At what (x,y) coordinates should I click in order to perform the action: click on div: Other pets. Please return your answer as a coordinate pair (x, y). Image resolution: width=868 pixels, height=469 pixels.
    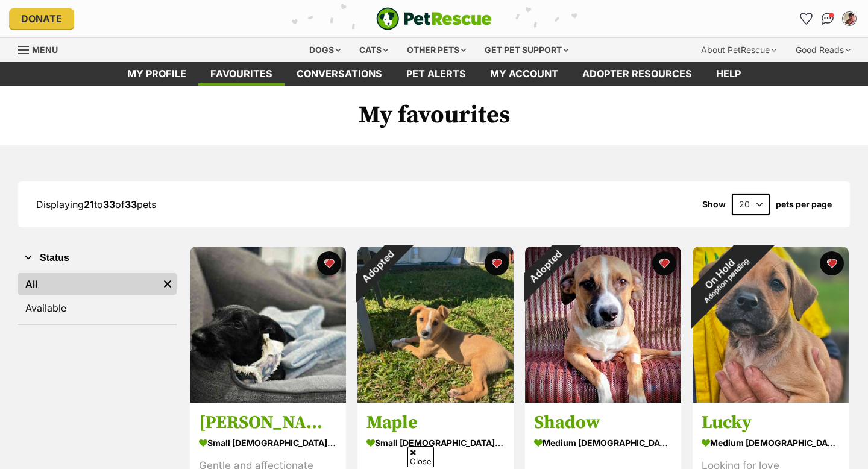
    Looking at the image, I should click on (437, 50).